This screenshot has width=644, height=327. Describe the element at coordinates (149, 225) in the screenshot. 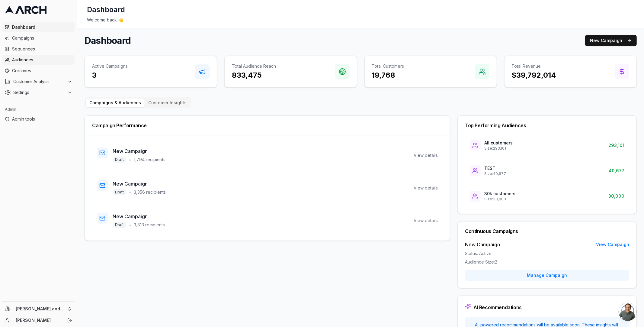

I see `span: 3,813 recipients` at that location.